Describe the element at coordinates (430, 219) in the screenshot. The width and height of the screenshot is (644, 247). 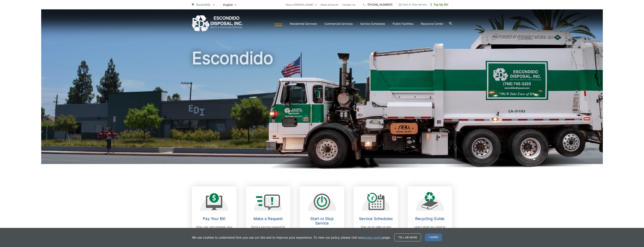
I see `h2: Recycling Guide` at that location.